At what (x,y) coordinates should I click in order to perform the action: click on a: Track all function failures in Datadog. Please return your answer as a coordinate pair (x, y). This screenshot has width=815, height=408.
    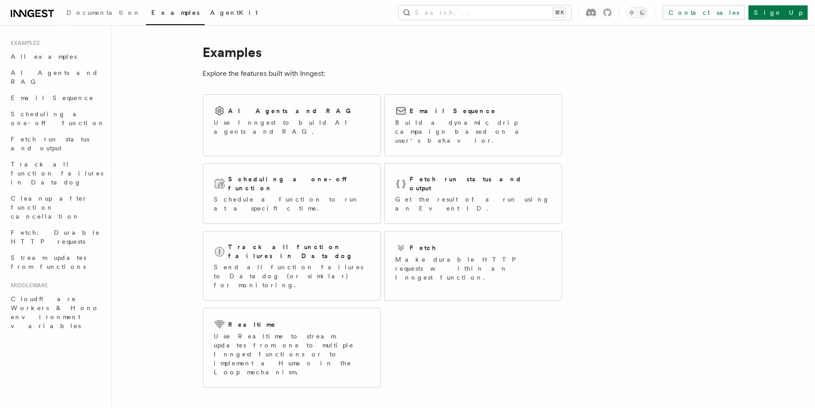
    Looking at the image, I should click on (56, 173).